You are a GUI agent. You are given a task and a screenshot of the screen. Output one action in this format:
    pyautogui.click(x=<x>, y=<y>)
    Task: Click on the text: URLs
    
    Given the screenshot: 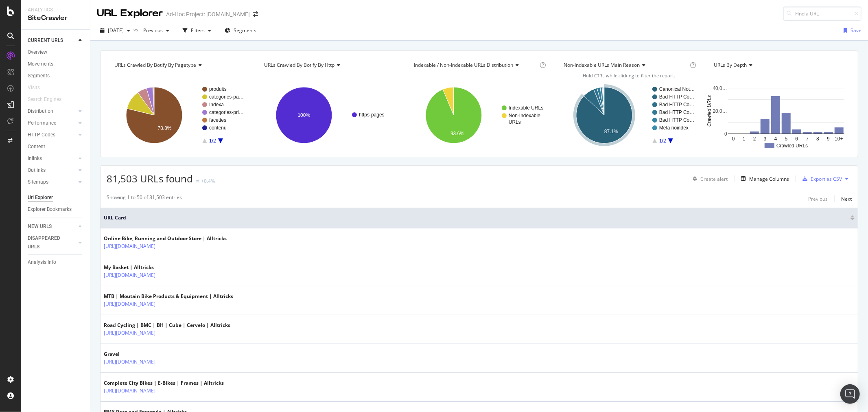 What is the action you would take?
    pyautogui.click(x=515, y=122)
    